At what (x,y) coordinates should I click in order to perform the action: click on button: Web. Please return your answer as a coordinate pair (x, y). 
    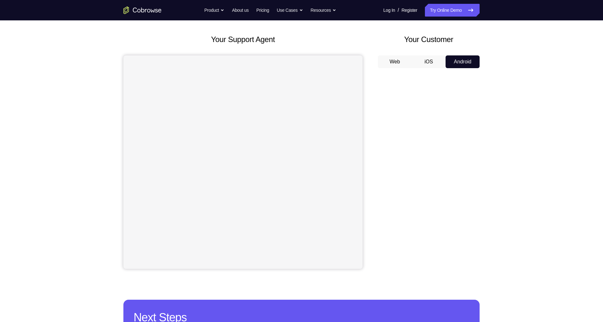
    Looking at the image, I should click on (395, 62).